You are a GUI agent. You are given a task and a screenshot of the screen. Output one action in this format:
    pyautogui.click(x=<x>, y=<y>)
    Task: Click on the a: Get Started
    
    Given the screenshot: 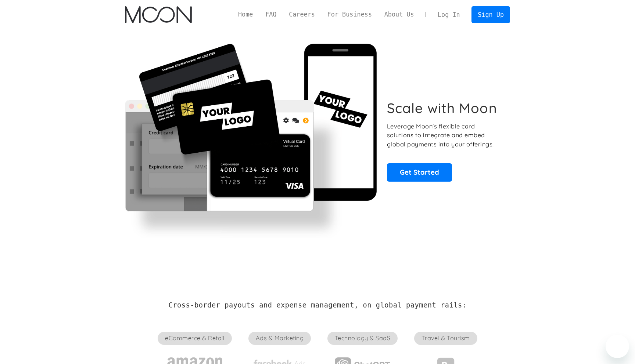 What is the action you would take?
    pyautogui.click(x=419, y=173)
    